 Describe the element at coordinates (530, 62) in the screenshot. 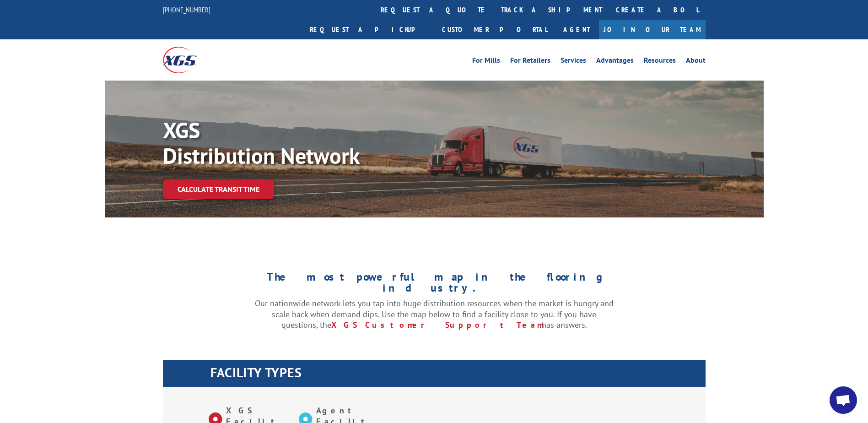

I see `a: For Retailers` at that location.